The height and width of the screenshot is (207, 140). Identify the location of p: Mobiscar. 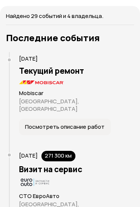
(79, 93).